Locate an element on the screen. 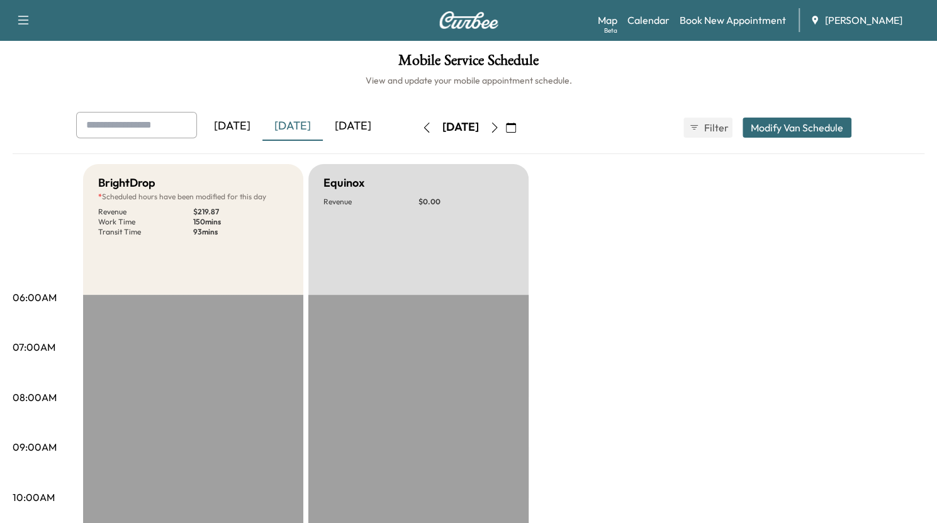 Image resolution: width=937 pixels, height=523 pixels. div: Beta is located at coordinates (610, 30).